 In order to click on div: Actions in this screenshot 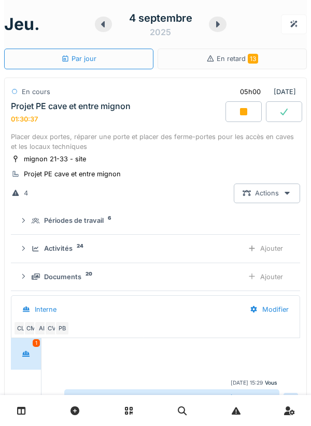, I will do `click(267, 193)`.